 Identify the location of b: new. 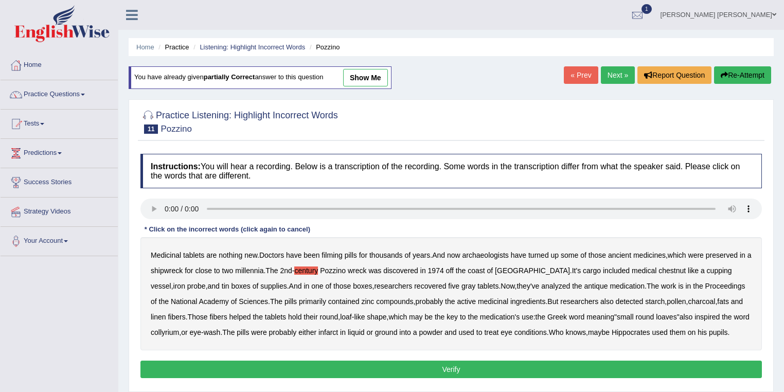
(251, 255).